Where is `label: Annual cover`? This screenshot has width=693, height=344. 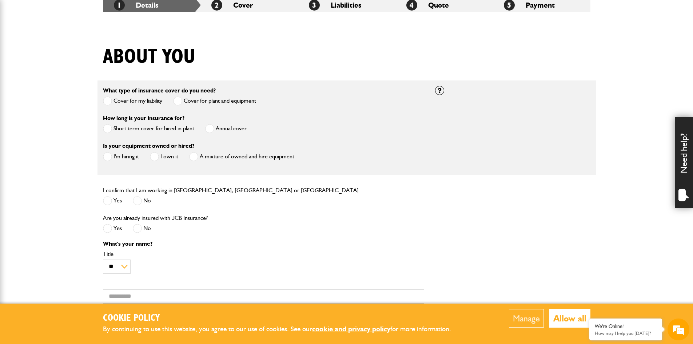
label: Annual cover is located at coordinates (226, 128).